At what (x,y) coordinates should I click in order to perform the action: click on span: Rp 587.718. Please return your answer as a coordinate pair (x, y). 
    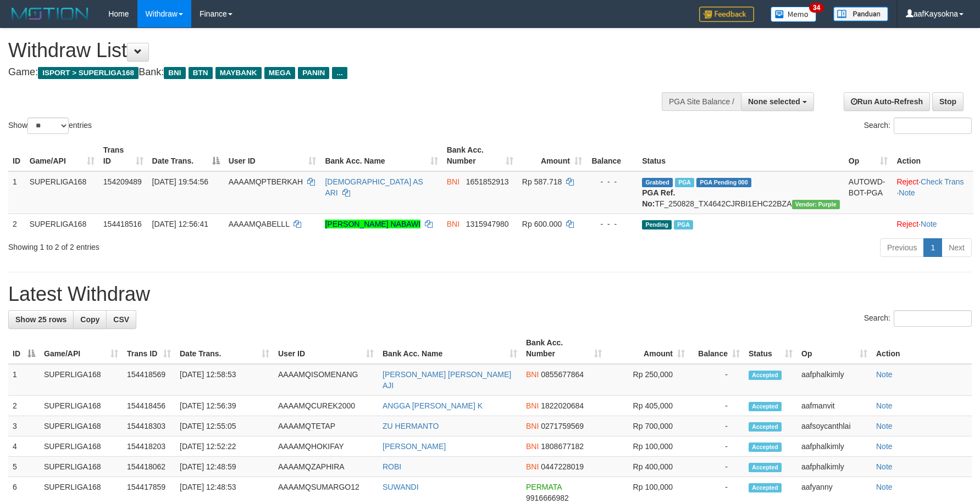
    Looking at the image, I should click on (542, 182).